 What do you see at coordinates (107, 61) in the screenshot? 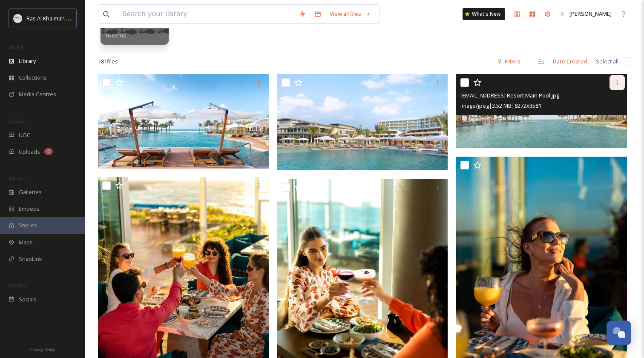
I see `span: 181 file s` at bounding box center [107, 61].